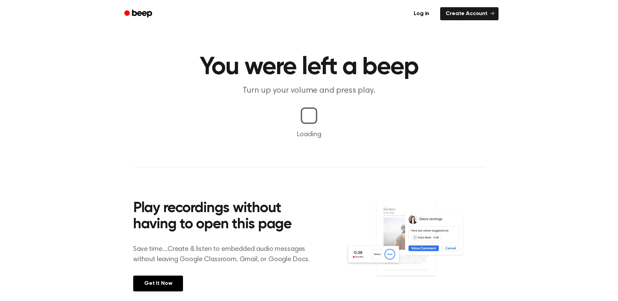  Describe the element at coordinates (415, 244) in the screenshot. I see `img: Voice Comments on Docs and Recording Widget` at that location.